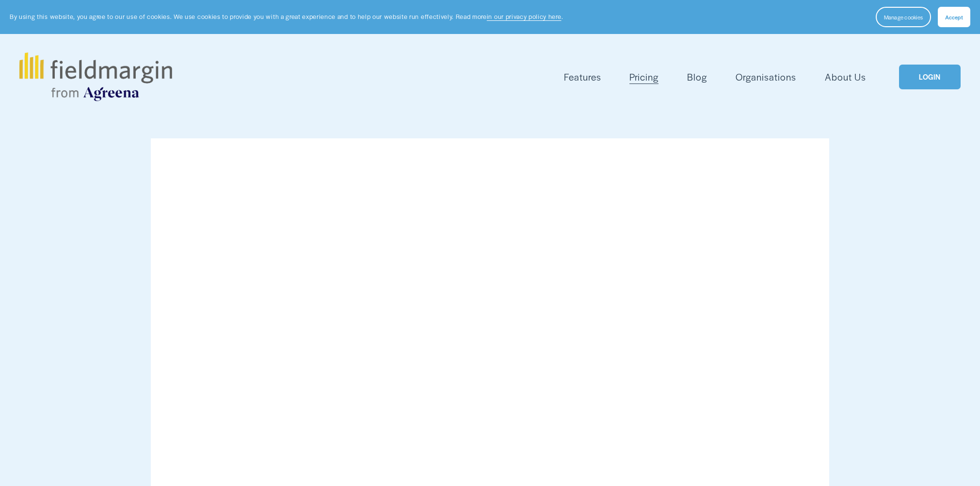  Describe the element at coordinates (95, 76) in the screenshot. I see `img: fieldmargin.com` at that location.